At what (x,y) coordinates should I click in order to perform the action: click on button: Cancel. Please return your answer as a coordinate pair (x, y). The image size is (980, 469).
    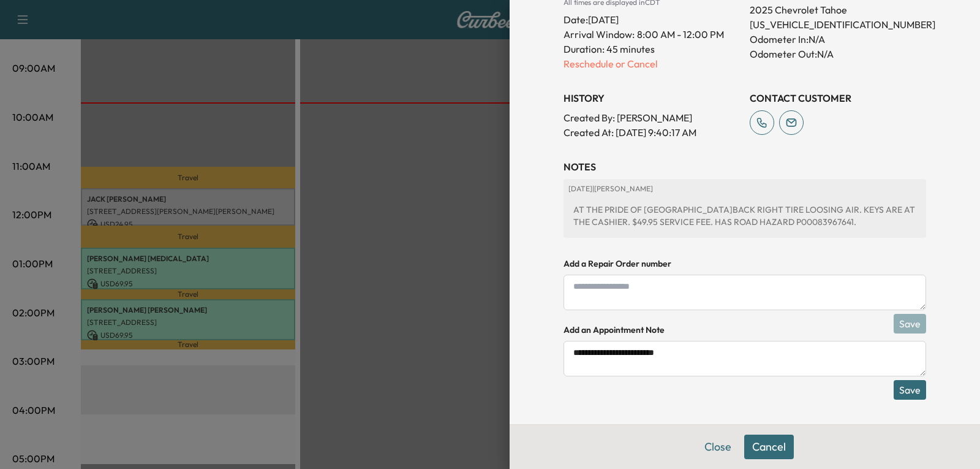
    Looking at the image, I should click on (769, 447).